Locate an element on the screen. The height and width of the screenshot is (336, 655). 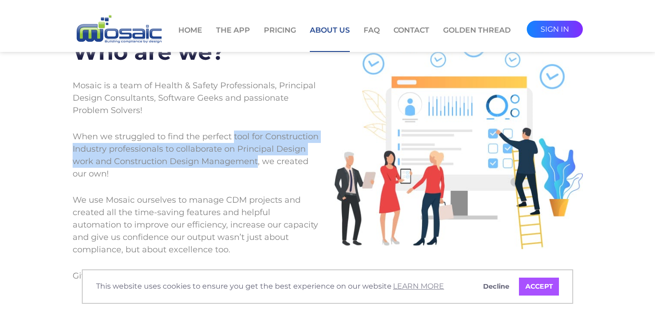
a: deny cookies is located at coordinates (497, 287).